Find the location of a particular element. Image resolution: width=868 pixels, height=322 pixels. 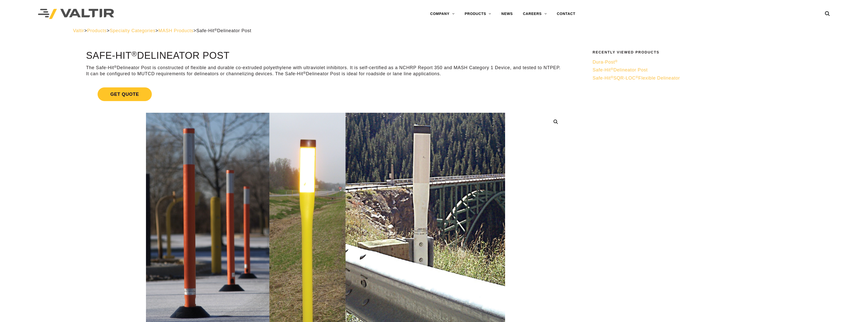

a: Safe-Hit®SQR-LOC®Flexible Delineator is located at coordinates (692, 78).